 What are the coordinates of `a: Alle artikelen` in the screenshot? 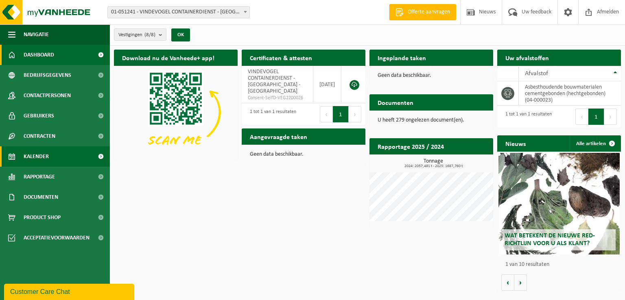 It's located at (595, 144).